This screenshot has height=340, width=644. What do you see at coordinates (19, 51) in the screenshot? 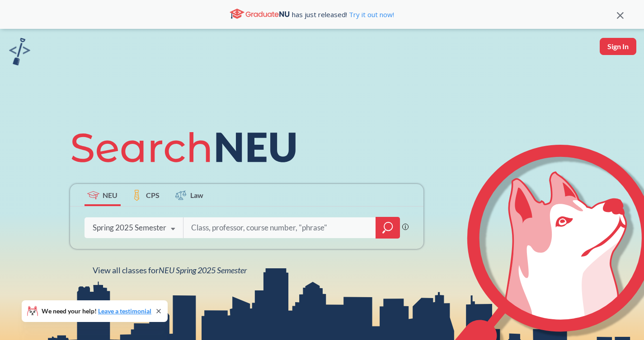
I see `img: sandbox logo` at bounding box center [19, 51].